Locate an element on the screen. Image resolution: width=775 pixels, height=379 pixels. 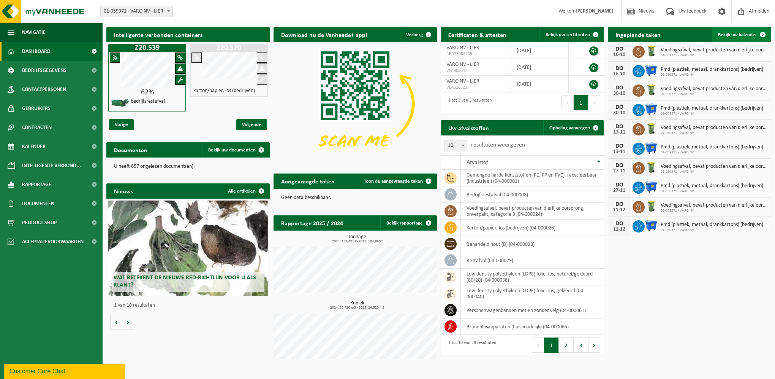
h3: Tonnage is located at coordinates (357, 239).